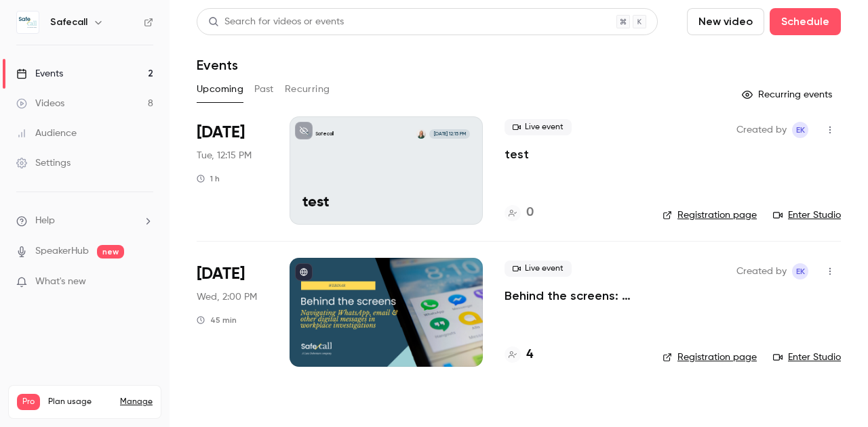 The height and width of the screenshot is (427, 868). I want to click on span: What's new, so click(60, 282).